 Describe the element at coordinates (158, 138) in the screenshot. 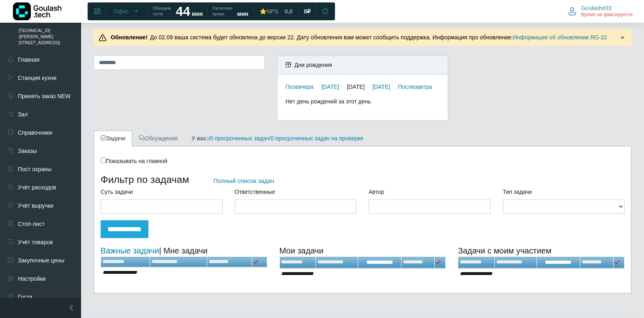

I see `a: Обсуждения` at that location.